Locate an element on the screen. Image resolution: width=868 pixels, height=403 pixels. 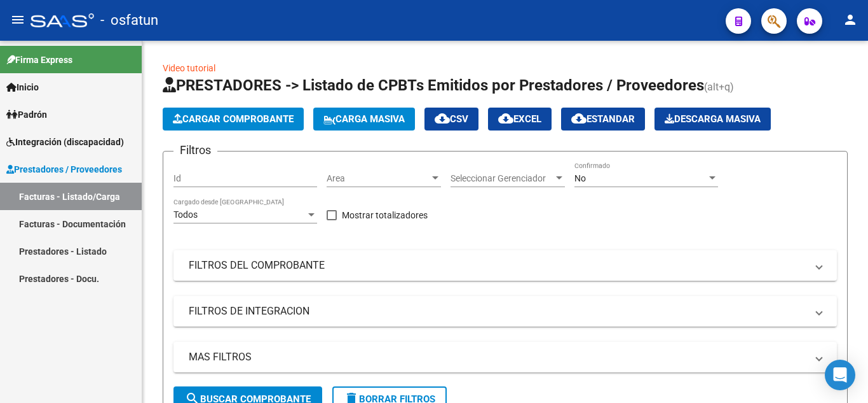
span: PRESTADORES -> Listado de CPBTs Emitidos por Prestadores / Proveedores is located at coordinates (434, 85).